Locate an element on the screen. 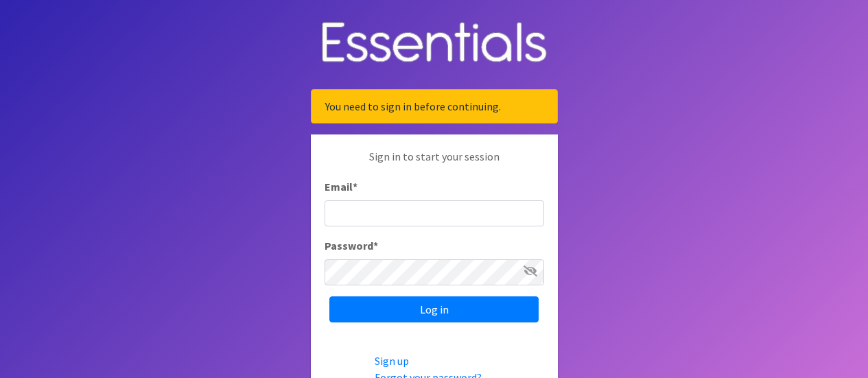 The height and width of the screenshot is (378, 868). p: Sign in to start your session is located at coordinates (435, 163).